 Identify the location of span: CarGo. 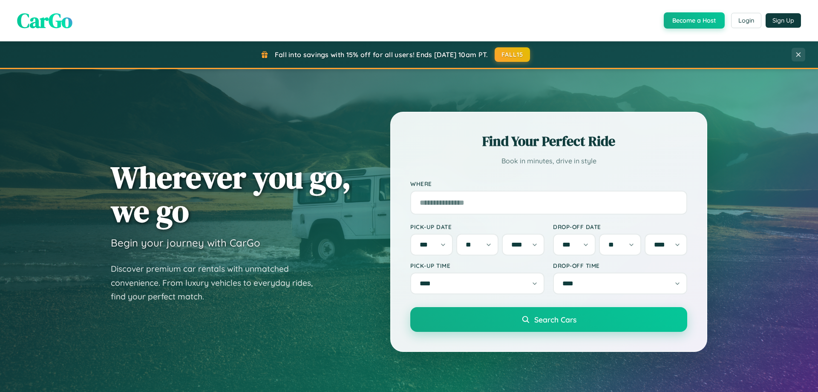
(45, 20).